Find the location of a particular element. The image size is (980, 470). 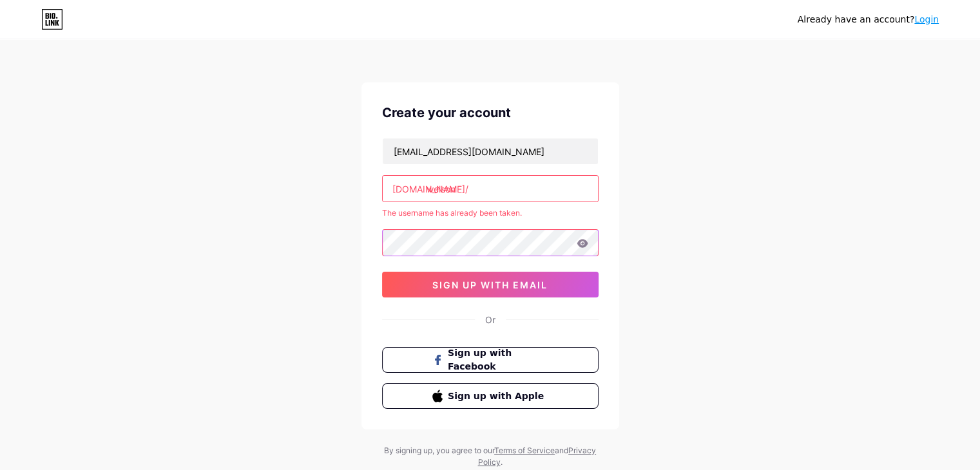

div: Or is located at coordinates (490, 320).